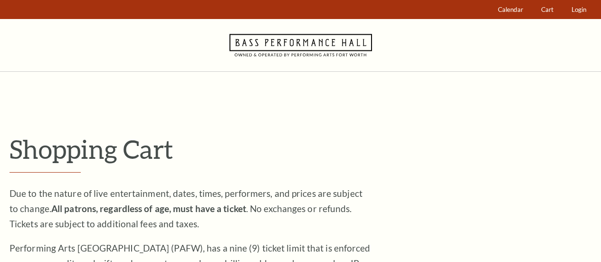 Image resolution: width=601 pixels, height=262 pixels. What do you see at coordinates (547, 10) in the screenshot?
I see `a: Cart` at bounding box center [547, 10].